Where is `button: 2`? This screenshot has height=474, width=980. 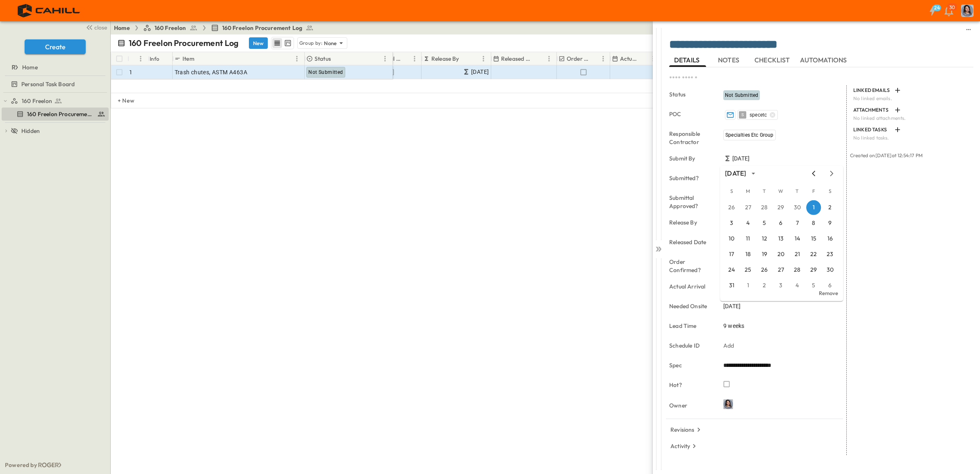 button: 2 is located at coordinates (764, 285).